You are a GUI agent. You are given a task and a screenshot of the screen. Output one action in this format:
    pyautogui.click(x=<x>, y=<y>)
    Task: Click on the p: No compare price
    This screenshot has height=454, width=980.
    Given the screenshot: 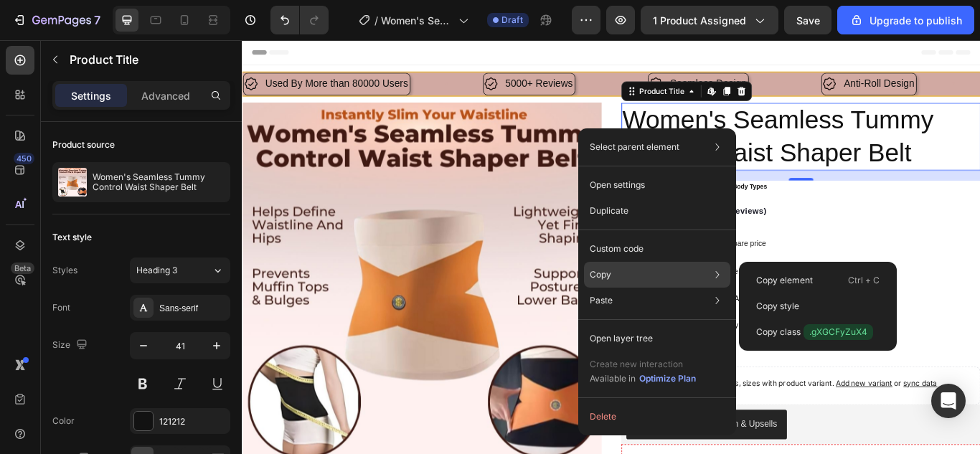 What is the action you would take?
    pyautogui.click(x=576, y=237)
    